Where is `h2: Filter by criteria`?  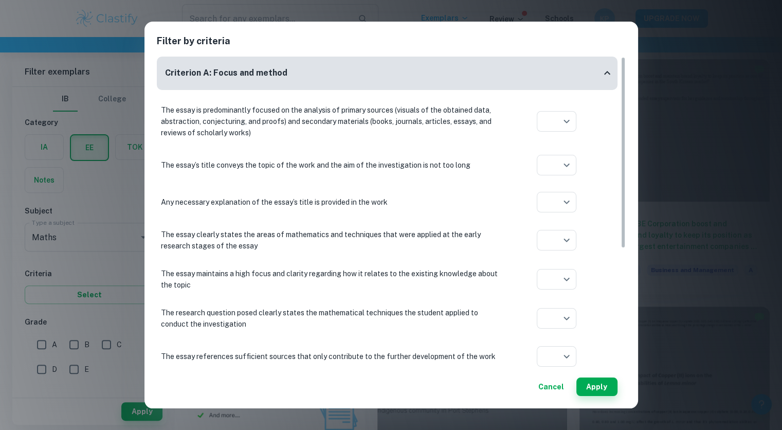 h2: Filter by criteria is located at coordinates (391, 45).